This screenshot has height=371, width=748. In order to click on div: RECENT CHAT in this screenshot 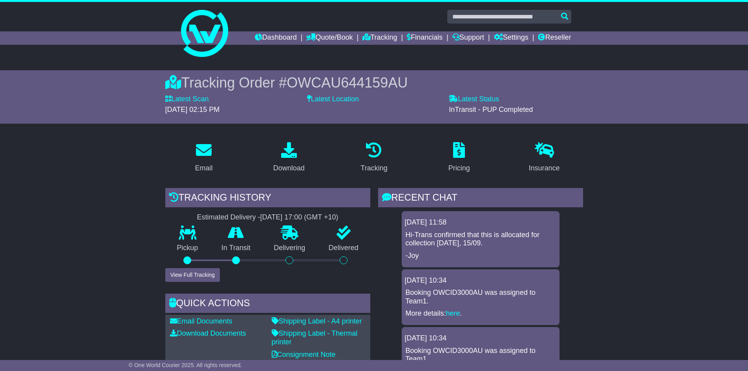, I will do `click(481, 199)`.